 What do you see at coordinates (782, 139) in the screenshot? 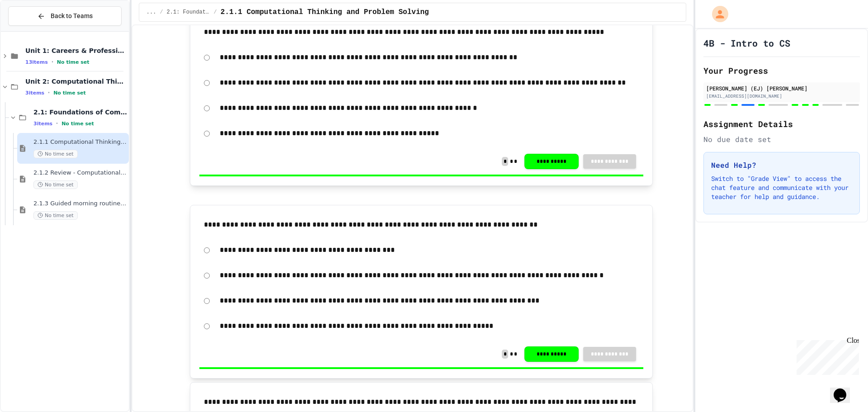
I see `div: No due date set` at bounding box center [782, 139].